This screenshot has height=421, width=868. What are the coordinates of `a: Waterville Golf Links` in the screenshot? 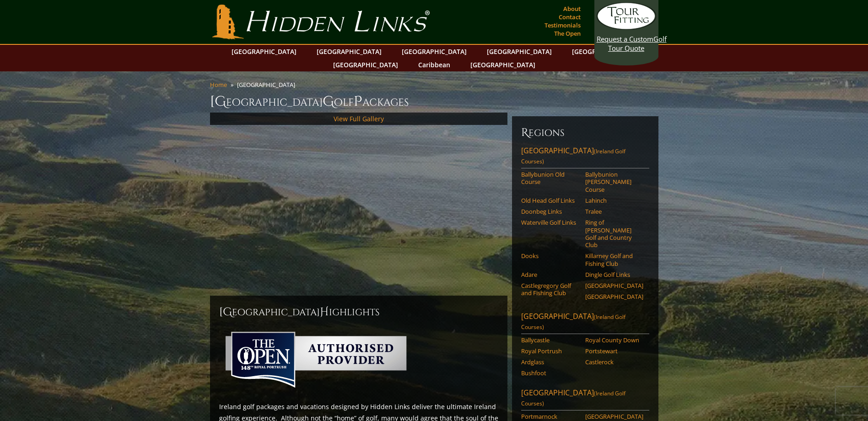 It's located at (550, 222).